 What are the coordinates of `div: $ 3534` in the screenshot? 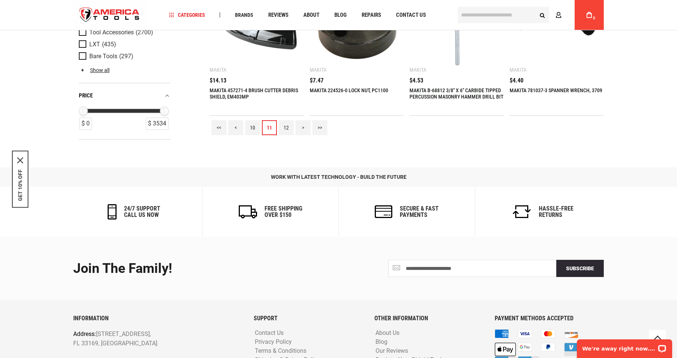 It's located at (157, 124).